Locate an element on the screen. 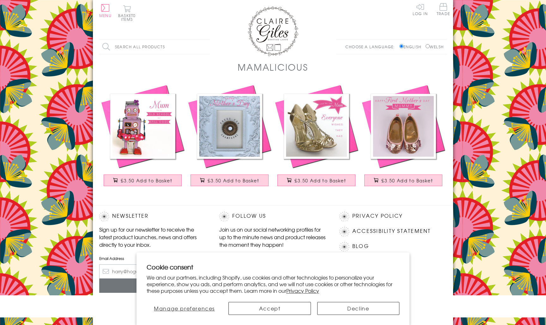 The image size is (546, 325). input: harry@hogwarts.edu is located at coordinates (153, 272).